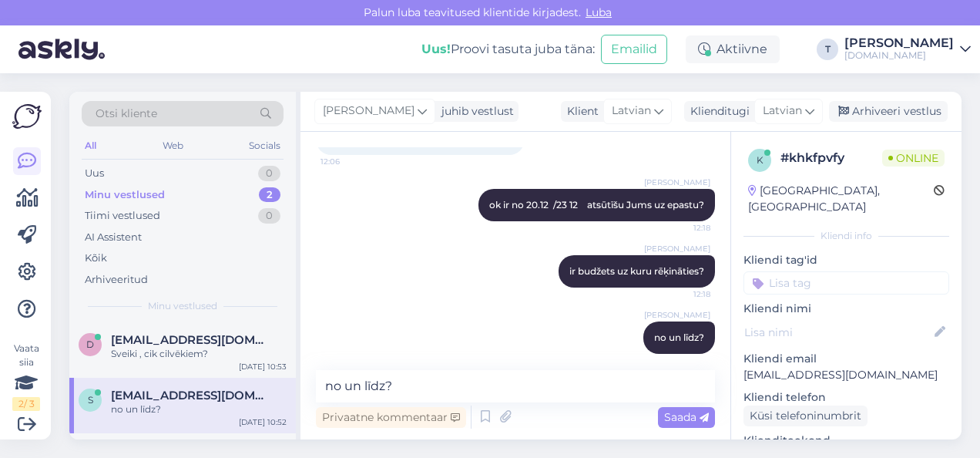 This screenshot has width=980, height=458. What do you see at coordinates (832, 158) in the screenshot?
I see `div: # khkfpvfy` at bounding box center [832, 158].